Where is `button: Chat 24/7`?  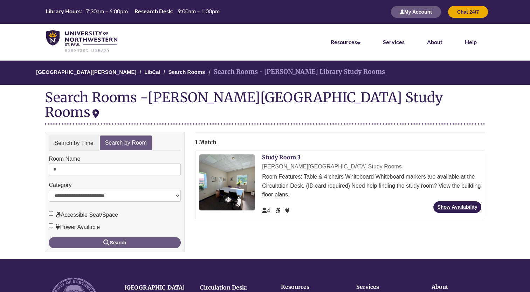 button: Chat 24/7 is located at coordinates (468, 12).